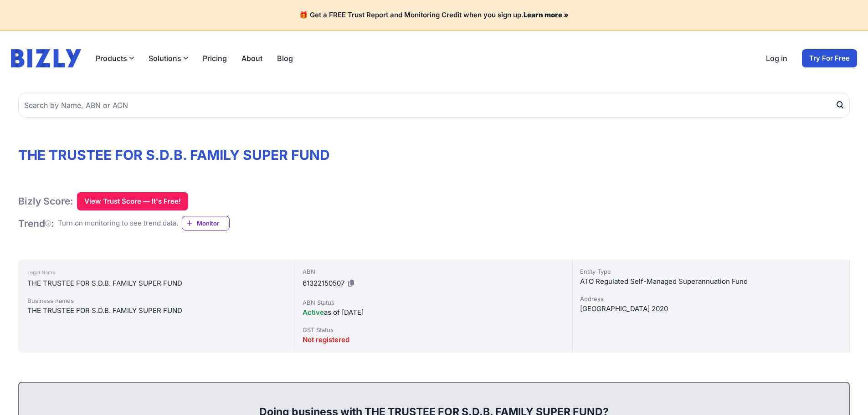 This screenshot has width=868, height=415. What do you see at coordinates (45, 201) in the screenshot?
I see `h1: Bizly Score:` at bounding box center [45, 201].